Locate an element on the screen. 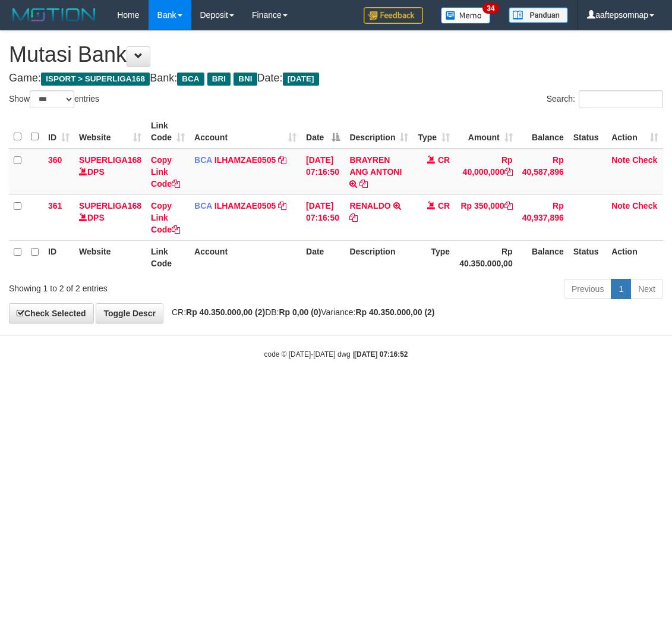  img: MOTION_logo.png is located at coordinates (54, 15).